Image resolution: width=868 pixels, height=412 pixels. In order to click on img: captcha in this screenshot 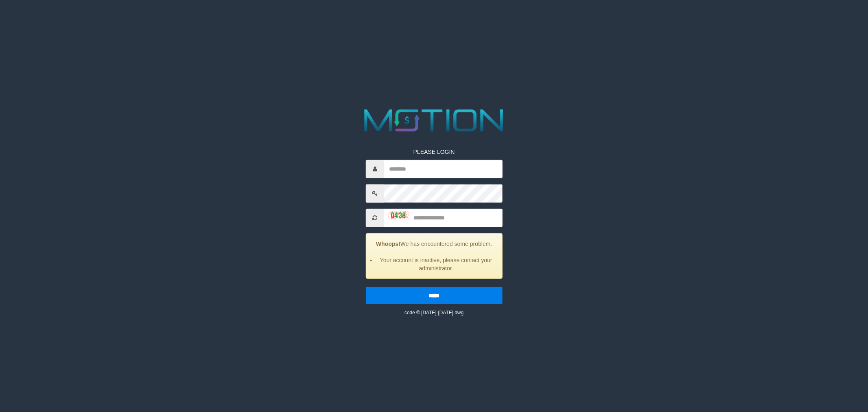, I will do `click(398, 216)`.